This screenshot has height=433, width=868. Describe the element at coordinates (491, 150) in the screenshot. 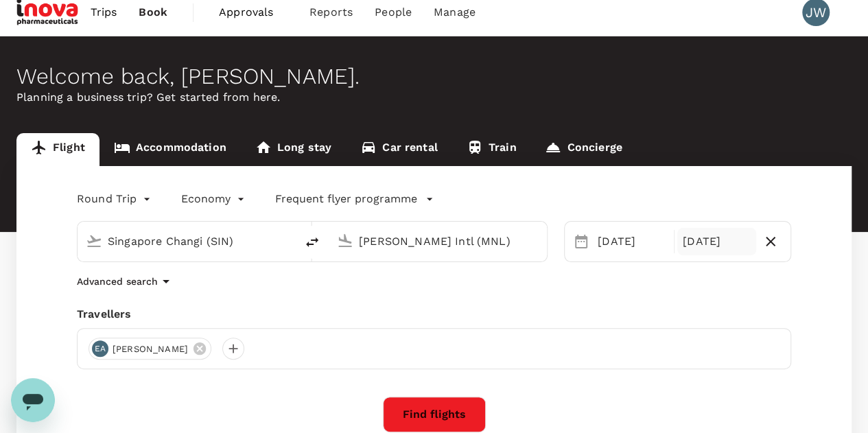

I see `a: Train` at that location.